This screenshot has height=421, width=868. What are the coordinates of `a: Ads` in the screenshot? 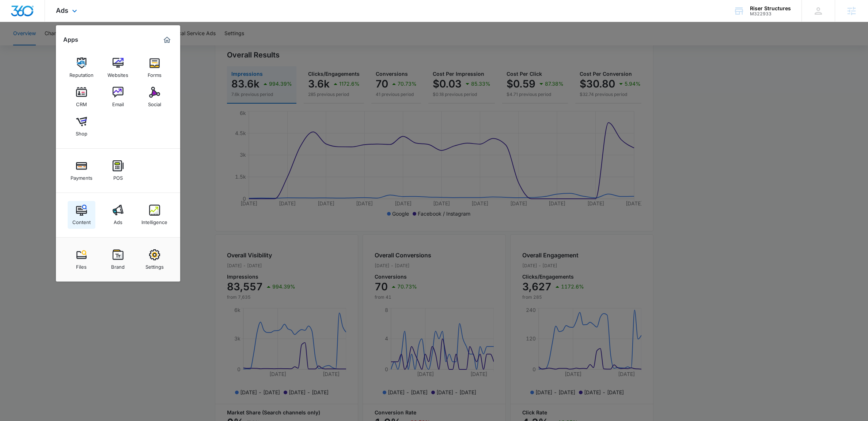 It's located at (118, 215).